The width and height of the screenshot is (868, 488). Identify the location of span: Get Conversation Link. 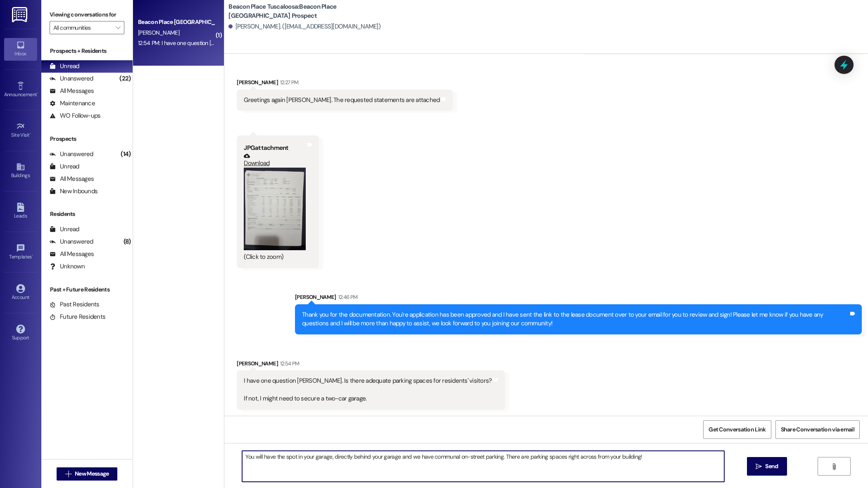
(737, 429).